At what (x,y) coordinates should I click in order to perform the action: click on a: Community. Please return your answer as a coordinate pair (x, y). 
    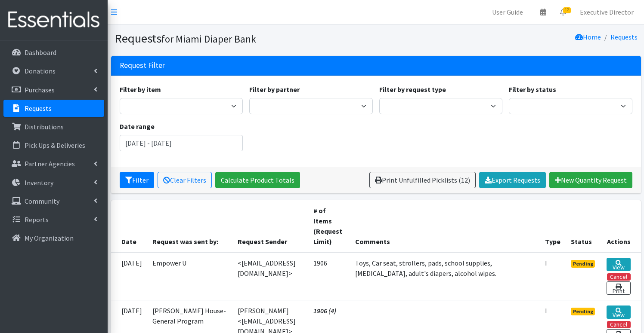
    Looking at the image, I should click on (54, 201).